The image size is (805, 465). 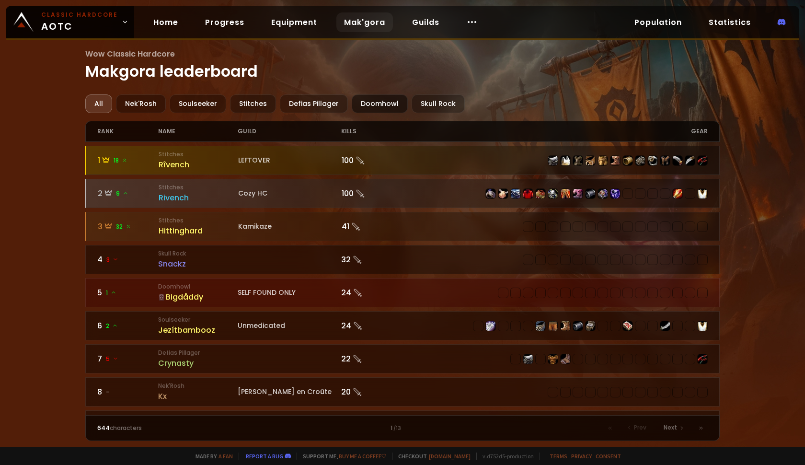 What do you see at coordinates (314, 103) in the screenshot?
I see `div: Defias Pillager` at bounding box center [314, 103].